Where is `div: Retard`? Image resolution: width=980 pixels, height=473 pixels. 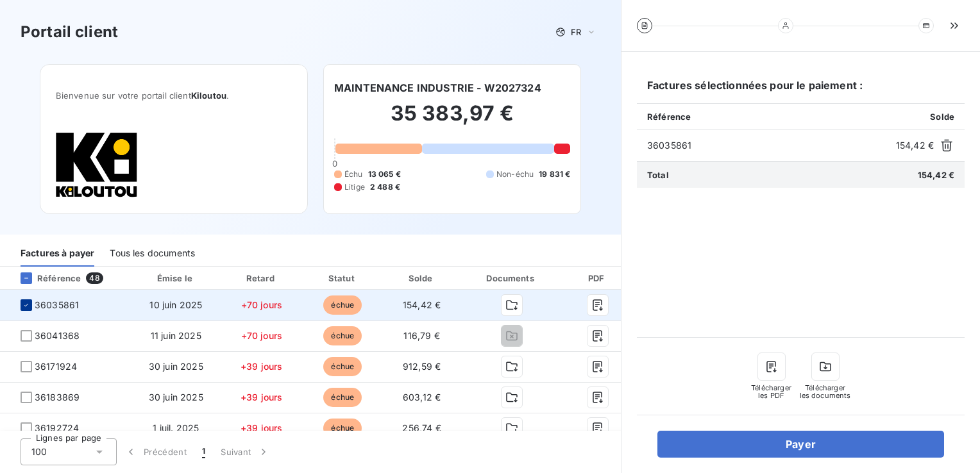
div: Retard is located at coordinates (262, 278).